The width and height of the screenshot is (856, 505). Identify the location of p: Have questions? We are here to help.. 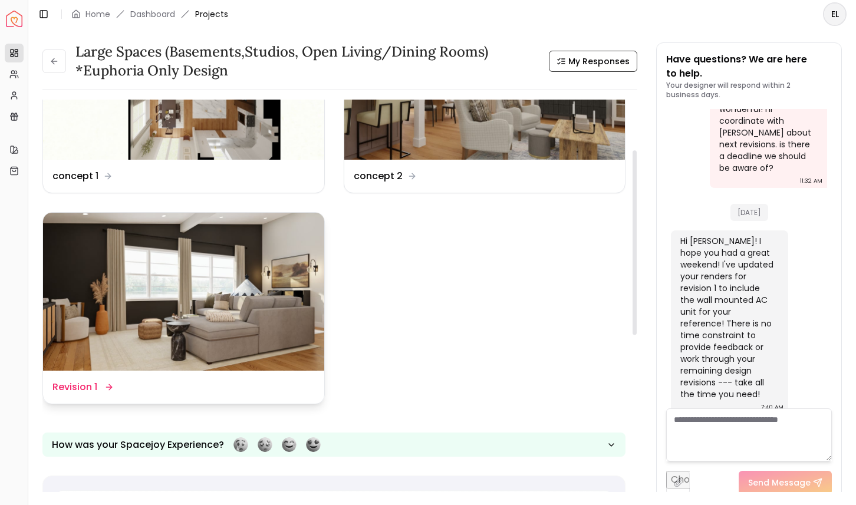
(749, 67).